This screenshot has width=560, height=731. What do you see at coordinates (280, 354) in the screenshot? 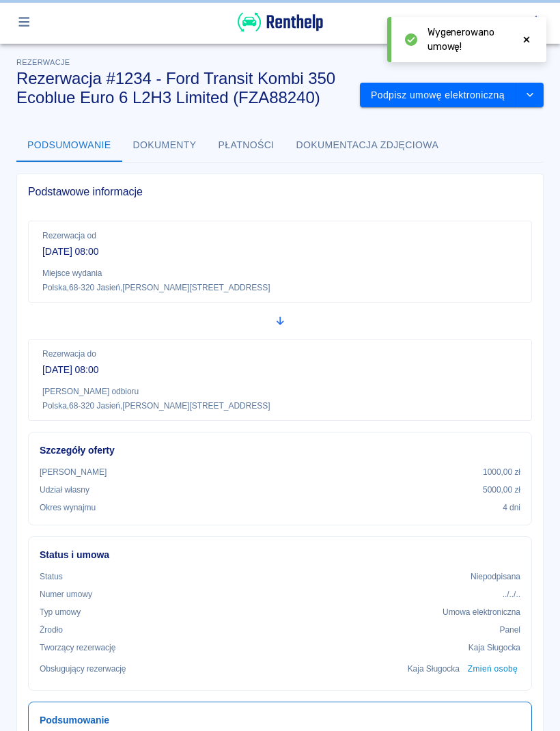
I see `p: Rezerwacja do` at bounding box center [280, 354].